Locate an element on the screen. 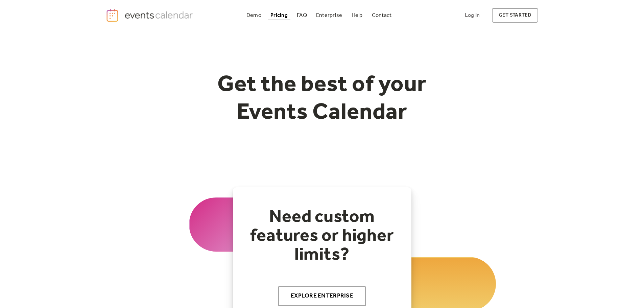  div: Enterprise is located at coordinates (329, 15).